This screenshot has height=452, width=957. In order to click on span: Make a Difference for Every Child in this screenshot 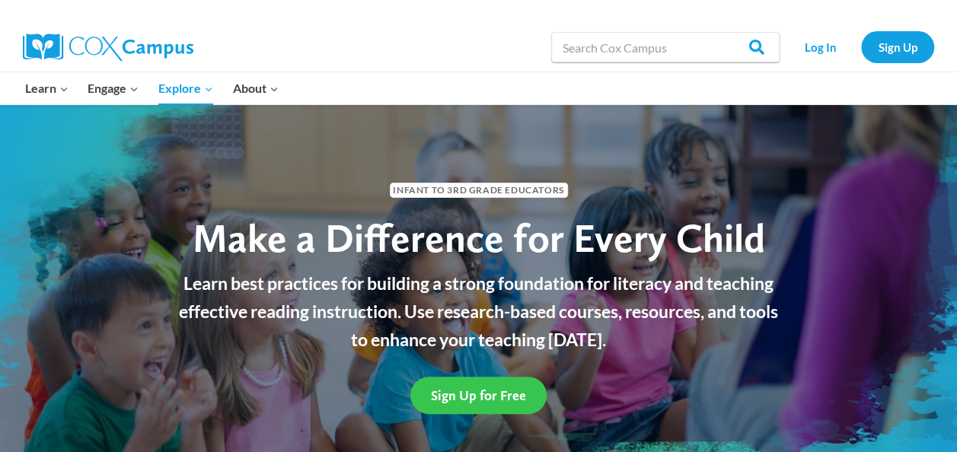, I will do `click(479, 238)`.